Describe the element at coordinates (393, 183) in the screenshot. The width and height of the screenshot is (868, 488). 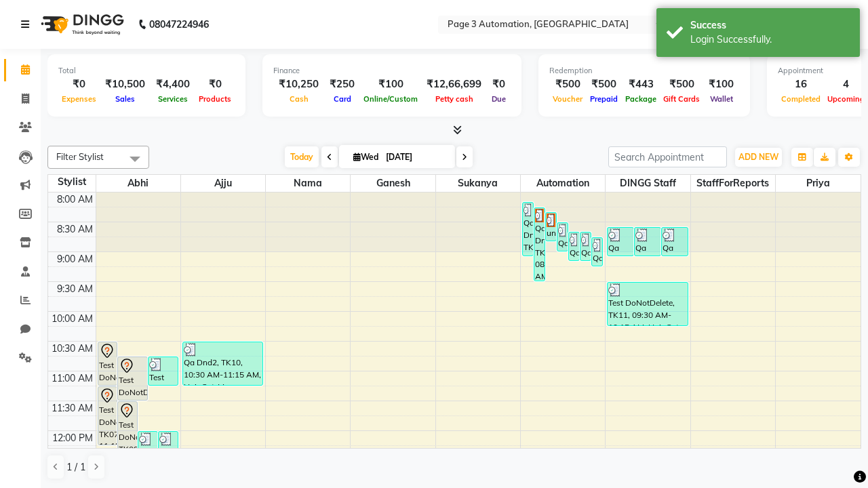
I see `span: Ganesh` at that location.